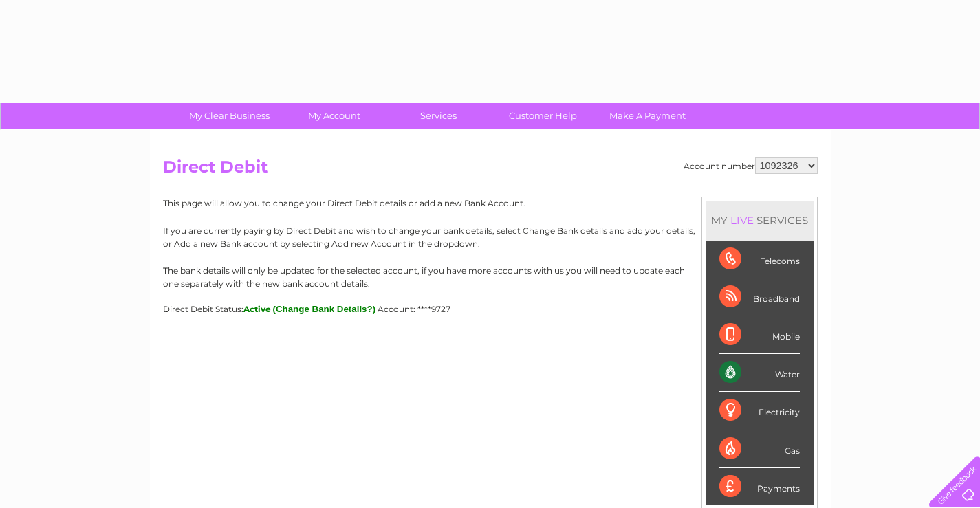  Describe the element at coordinates (333, 116) in the screenshot. I see `a: My Account` at that location.